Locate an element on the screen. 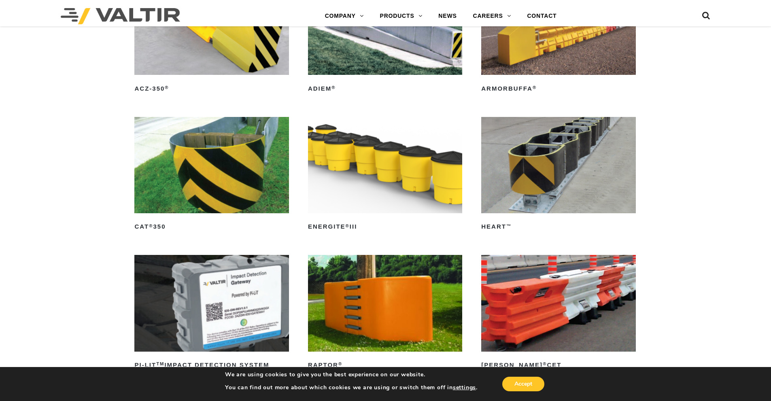 The width and height of the screenshot is (771, 401). a: CAREERS is located at coordinates (492, 16).